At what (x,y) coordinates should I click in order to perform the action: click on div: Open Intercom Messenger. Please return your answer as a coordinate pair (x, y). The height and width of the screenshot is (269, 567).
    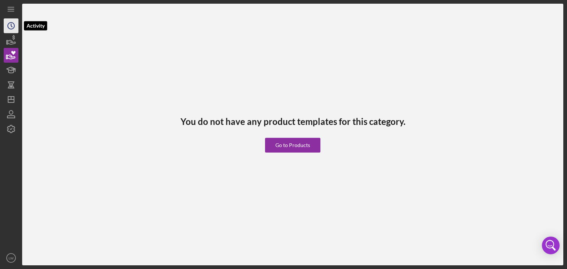
    Looking at the image, I should click on (550, 246).